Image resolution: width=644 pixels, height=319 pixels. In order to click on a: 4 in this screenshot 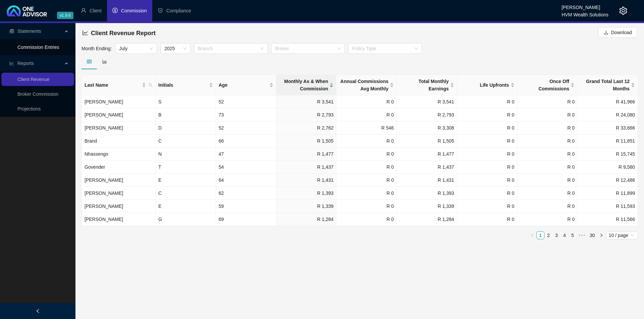, I will do `click(564, 236)`.